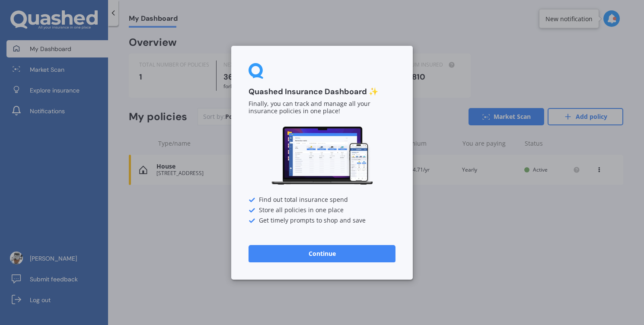  What do you see at coordinates (322, 253) in the screenshot?
I see `button: Continue` at bounding box center [322, 253].